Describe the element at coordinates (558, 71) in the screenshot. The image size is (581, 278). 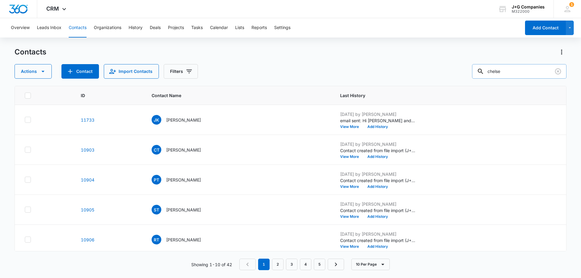
I see `button: Clear` at that location.